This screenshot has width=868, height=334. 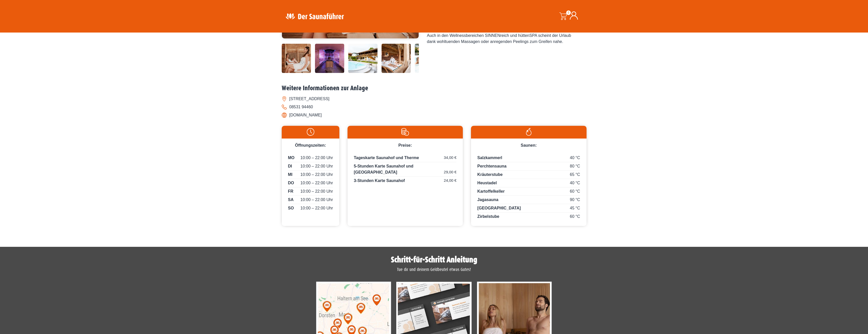 I want to click on span: Jagasauna, so click(x=488, y=200).